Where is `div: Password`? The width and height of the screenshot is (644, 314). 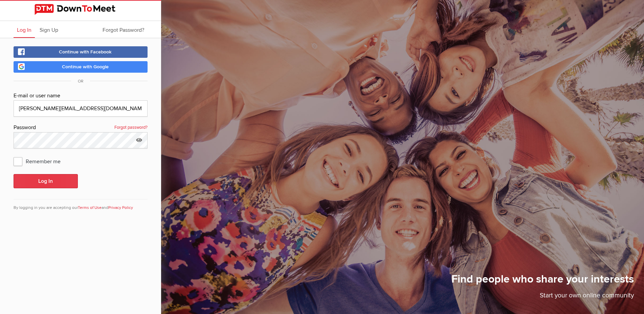
div: Password is located at coordinates (80, 128).